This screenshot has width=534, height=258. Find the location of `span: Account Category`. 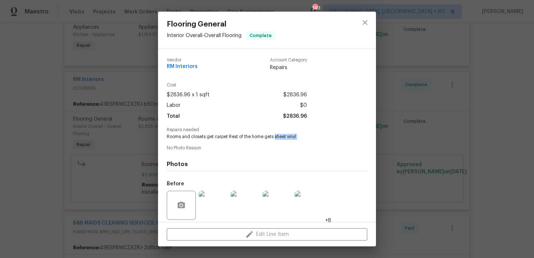

span: Account Category is located at coordinates (288, 60).